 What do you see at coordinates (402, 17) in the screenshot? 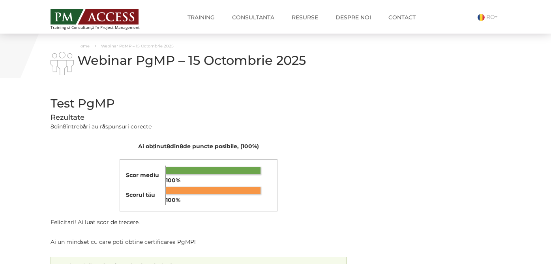
I see `a: Contact` at bounding box center [402, 17].